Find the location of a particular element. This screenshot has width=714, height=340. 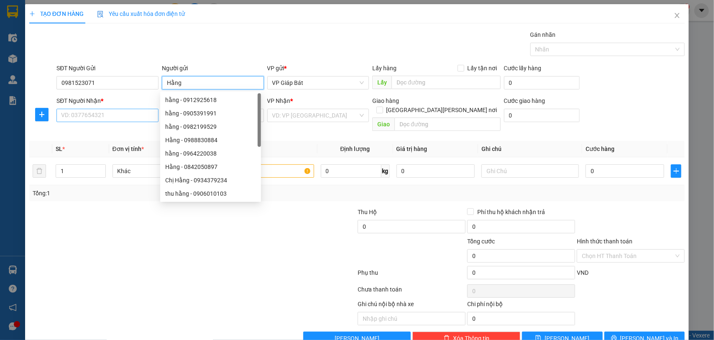

span: VP Giáp Bát is located at coordinates (318, 83).